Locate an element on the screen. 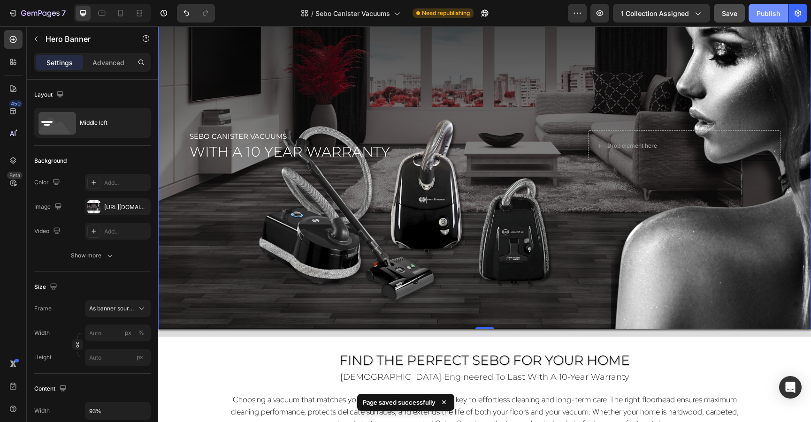  div: Color is located at coordinates (48, 182).